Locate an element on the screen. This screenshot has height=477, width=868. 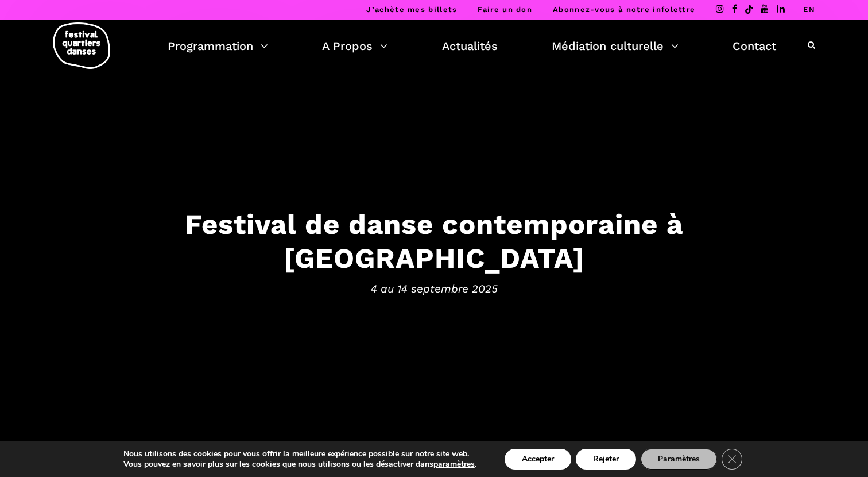
a: Médiation culturelle is located at coordinates (615, 46).